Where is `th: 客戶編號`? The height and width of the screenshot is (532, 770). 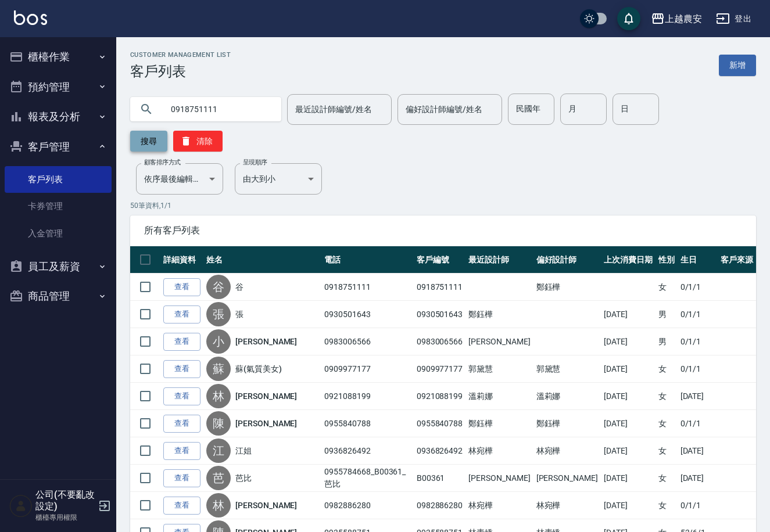 th: 客戶編號 is located at coordinates (440, 260).